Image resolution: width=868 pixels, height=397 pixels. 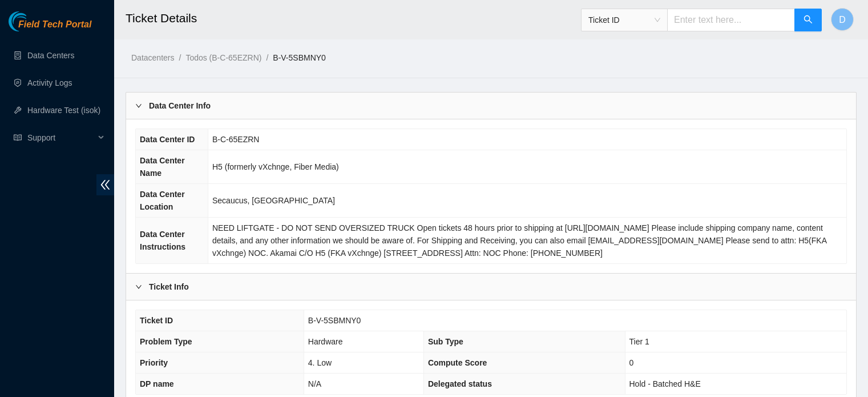 What do you see at coordinates (18, 138) in the screenshot?
I see `span: read` at bounding box center [18, 138].